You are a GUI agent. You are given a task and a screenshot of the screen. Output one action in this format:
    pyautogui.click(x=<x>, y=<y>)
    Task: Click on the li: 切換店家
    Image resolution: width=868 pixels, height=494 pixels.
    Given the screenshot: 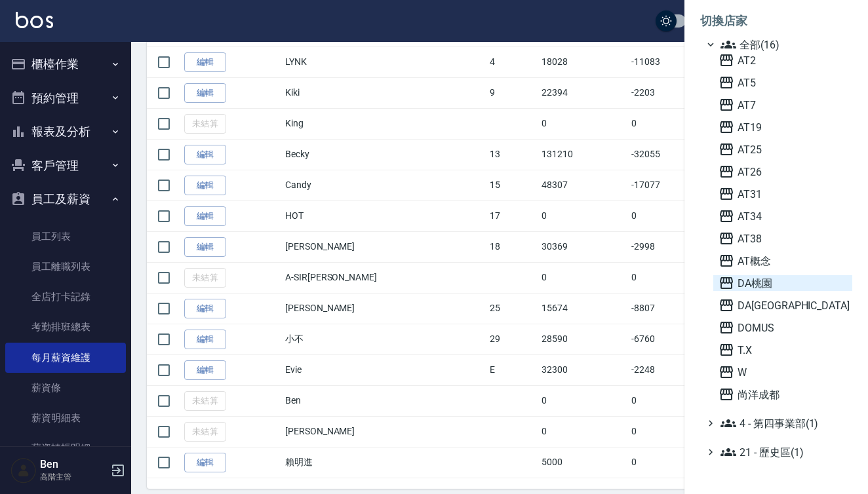 What is the action you would take?
    pyautogui.click(x=776, y=21)
    